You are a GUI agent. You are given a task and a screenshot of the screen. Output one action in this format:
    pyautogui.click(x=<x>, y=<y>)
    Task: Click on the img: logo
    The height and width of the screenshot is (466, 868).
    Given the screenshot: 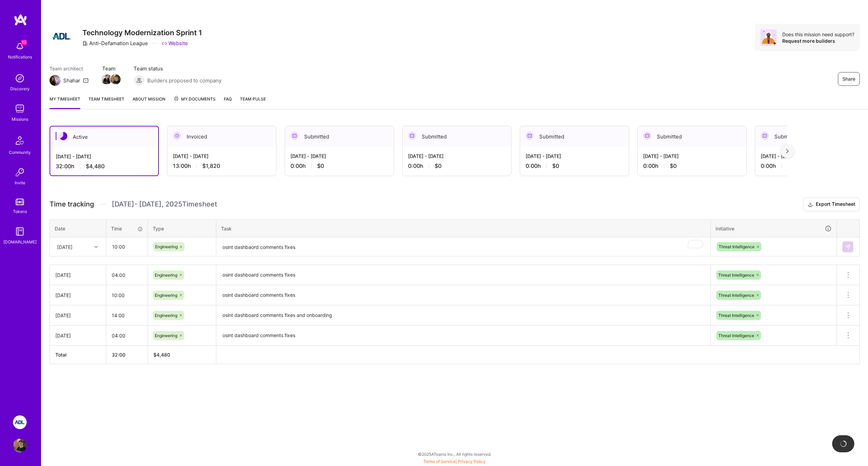 What is the action you would take?
    pyautogui.click(x=20, y=20)
    